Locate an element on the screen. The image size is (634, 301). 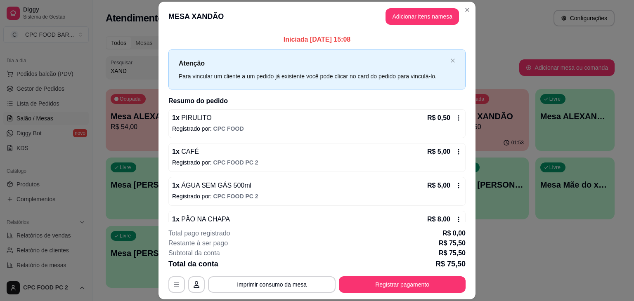
p: R$ 8,00 is located at coordinates (439, 220).